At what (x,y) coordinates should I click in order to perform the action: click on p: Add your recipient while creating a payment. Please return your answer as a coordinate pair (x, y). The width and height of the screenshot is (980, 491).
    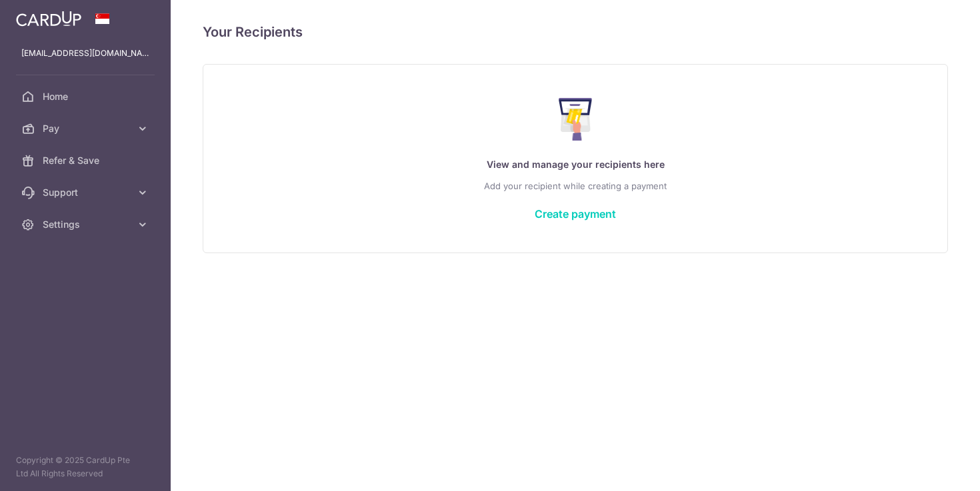
    Looking at the image, I should click on (575, 186).